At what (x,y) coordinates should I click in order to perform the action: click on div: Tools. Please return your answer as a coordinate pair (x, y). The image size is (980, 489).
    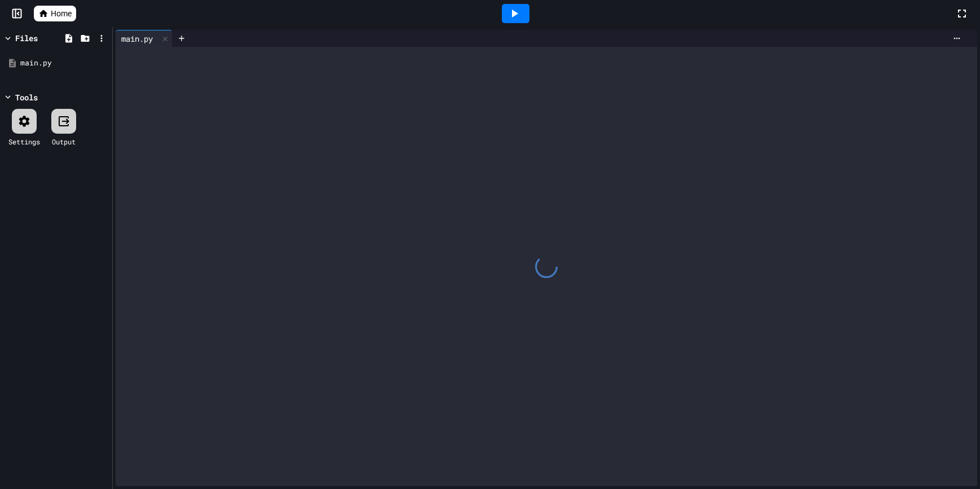
    Looking at the image, I should click on (26, 97).